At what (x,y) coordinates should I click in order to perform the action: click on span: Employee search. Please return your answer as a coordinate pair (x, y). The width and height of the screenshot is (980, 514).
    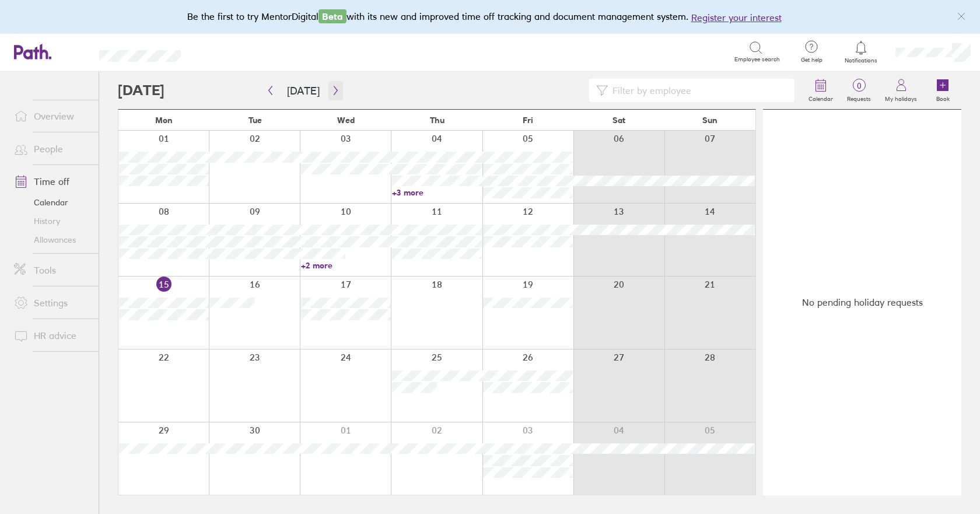
    Looking at the image, I should click on (757, 60).